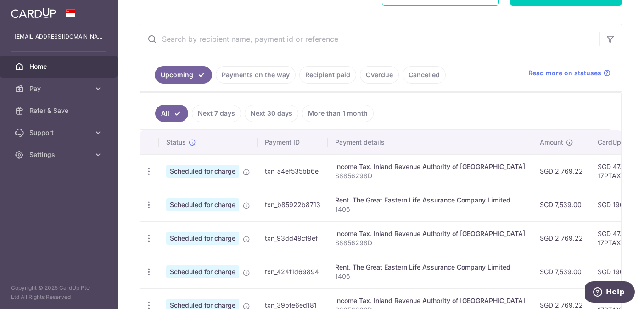 This screenshot has width=644, height=309. What do you see at coordinates (33, 13) in the screenshot?
I see `img: CardUp` at bounding box center [33, 13].